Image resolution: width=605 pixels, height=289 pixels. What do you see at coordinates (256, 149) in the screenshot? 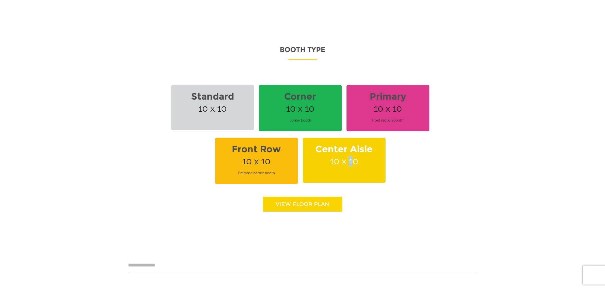
I see `strong: Front Row` at bounding box center [256, 149].